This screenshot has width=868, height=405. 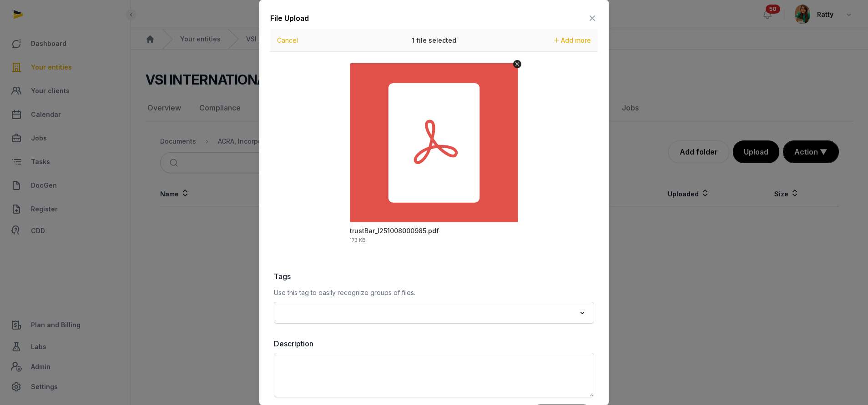 What do you see at coordinates (572, 40) in the screenshot?
I see `button: Add more files` at bounding box center [572, 40].